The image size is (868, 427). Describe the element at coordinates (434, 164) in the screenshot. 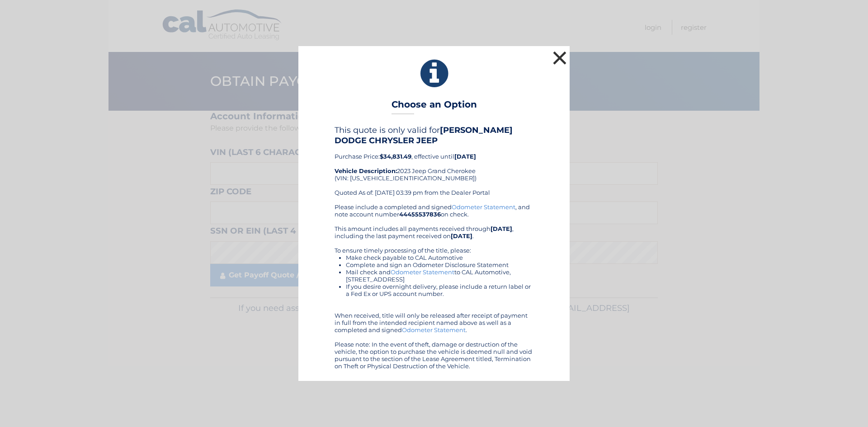

I see `div: Purchase Price: , effective until 2023 Jeep Grand Cherokee (VIN: [US_VEHICLE_IDENTIFICATION_NUMBE...` at that location.